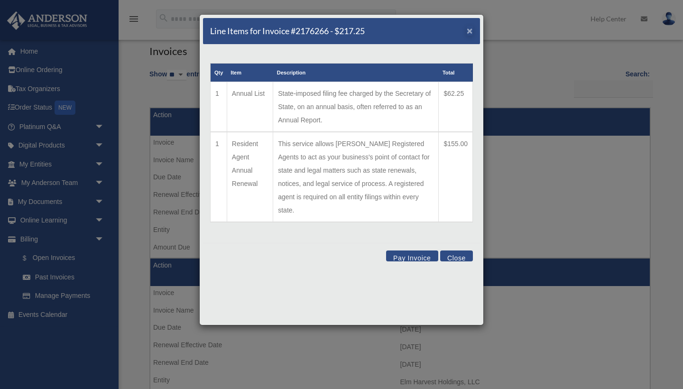 This screenshot has height=389, width=683. Describe the element at coordinates (288, 31) in the screenshot. I see `h5: Line Items for Invoice #2176266 - $217.25` at that location.